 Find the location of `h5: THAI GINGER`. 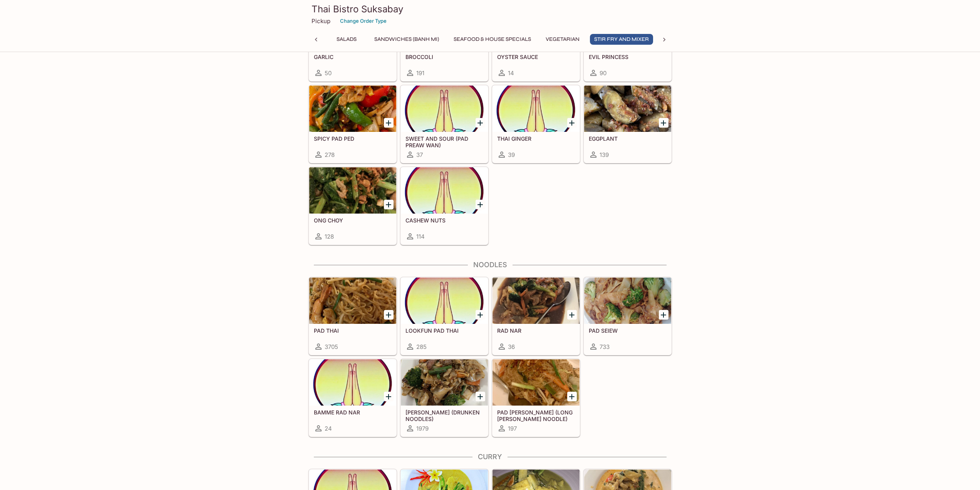

h5: THAI GINGER is located at coordinates (536, 138).